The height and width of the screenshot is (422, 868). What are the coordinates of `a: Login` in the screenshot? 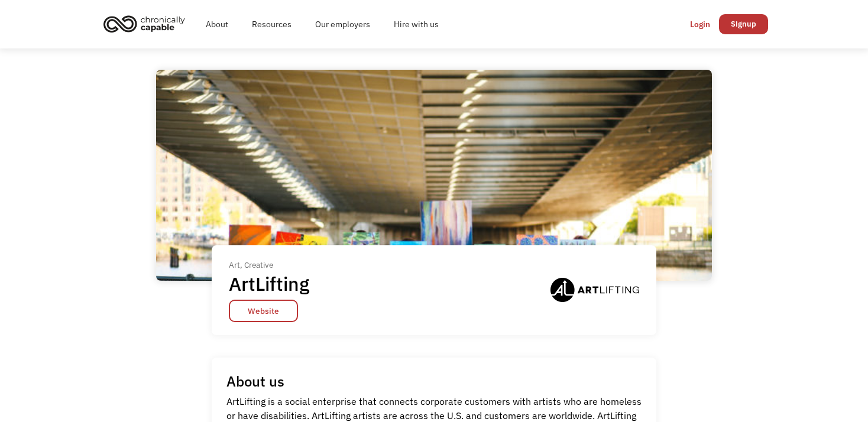 It's located at (700, 24).